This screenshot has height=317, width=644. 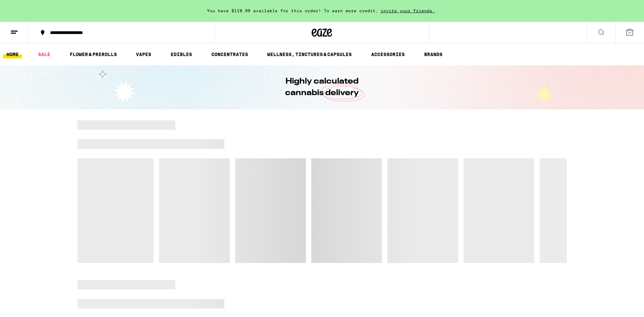 What do you see at coordinates (322, 87) in the screenshot?
I see `h1: Highly calculated cannabis delivery` at bounding box center [322, 87].